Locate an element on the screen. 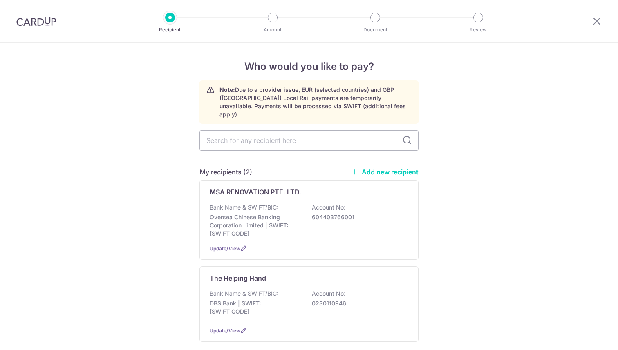  h5: My recipients (2) is located at coordinates (226, 172).